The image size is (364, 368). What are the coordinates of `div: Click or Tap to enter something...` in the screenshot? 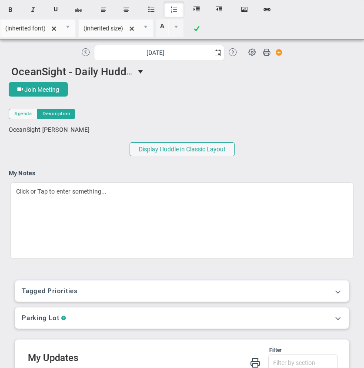 It's located at (182, 221).